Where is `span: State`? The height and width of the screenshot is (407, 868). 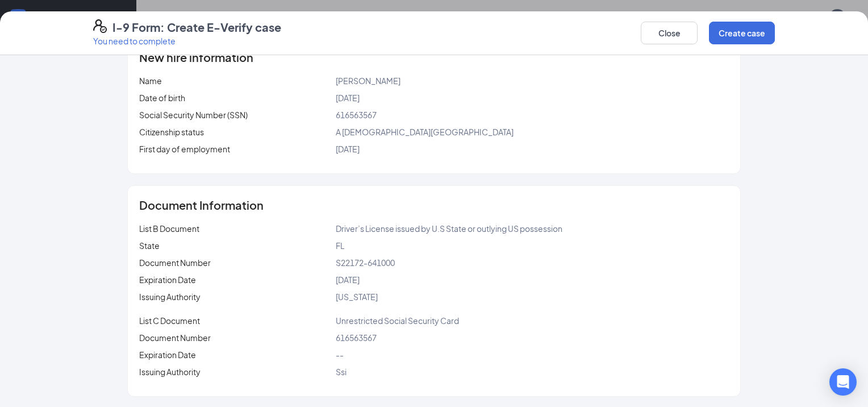 span: State is located at coordinates (149, 245).